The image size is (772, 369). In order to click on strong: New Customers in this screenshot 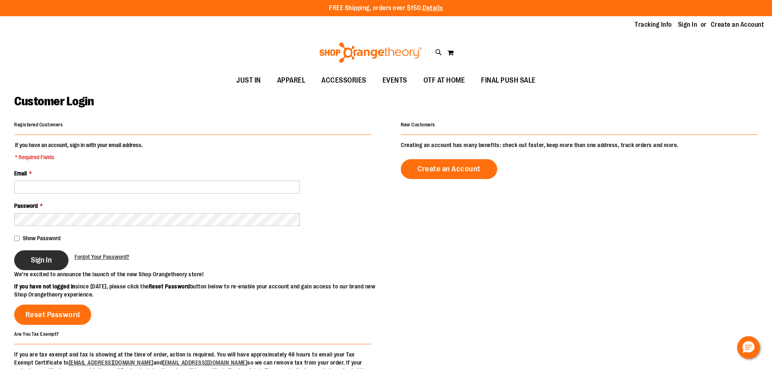, I will do `click(418, 125)`.